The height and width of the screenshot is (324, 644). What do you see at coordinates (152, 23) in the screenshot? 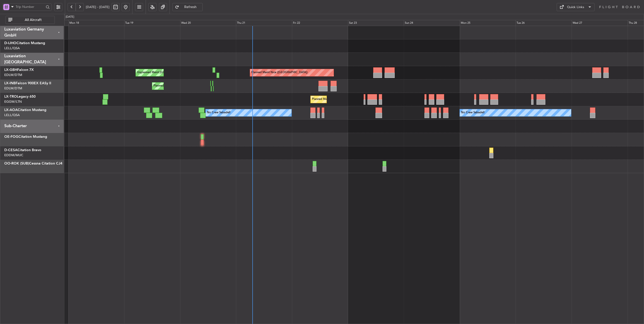
I see `div: Tue 19` at bounding box center [152, 23].